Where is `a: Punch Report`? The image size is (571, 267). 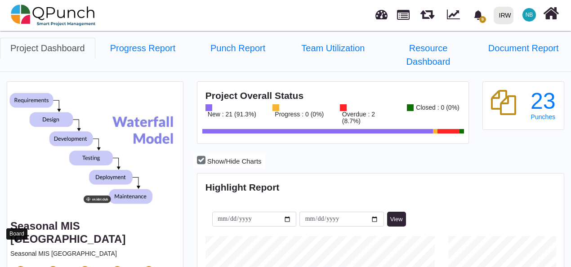 a: Punch Report is located at coordinates (238, 48).